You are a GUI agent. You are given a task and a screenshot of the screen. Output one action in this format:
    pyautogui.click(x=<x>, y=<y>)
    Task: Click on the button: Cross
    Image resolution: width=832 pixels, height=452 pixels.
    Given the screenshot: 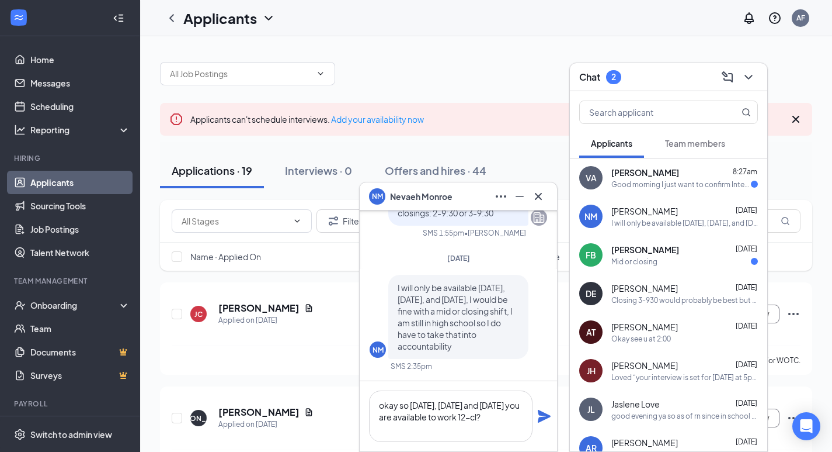 What is the action you would take?
    pyautogui.click(x=539, y=196)
    